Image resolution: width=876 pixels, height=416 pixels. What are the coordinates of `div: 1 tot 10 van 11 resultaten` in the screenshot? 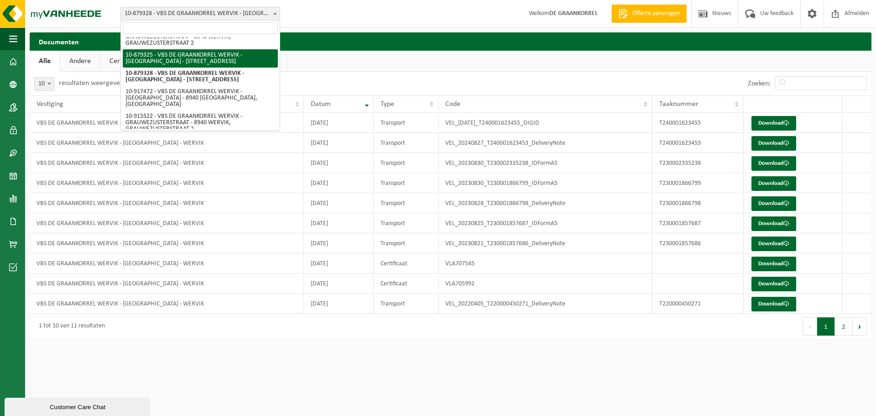 It's located at (69, 326).